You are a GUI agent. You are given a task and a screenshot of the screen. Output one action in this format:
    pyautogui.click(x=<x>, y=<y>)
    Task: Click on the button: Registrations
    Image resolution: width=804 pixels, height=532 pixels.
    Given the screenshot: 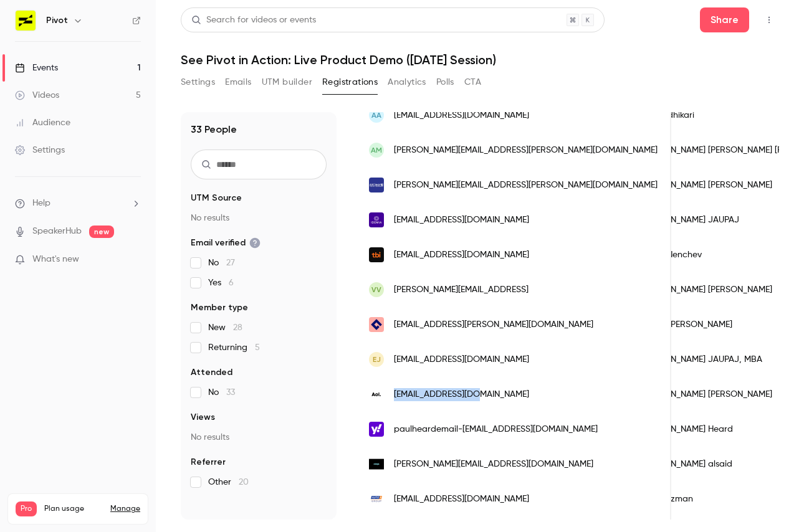 What is the action you would take?
    pyautogui.click(x=350, y=83)
    